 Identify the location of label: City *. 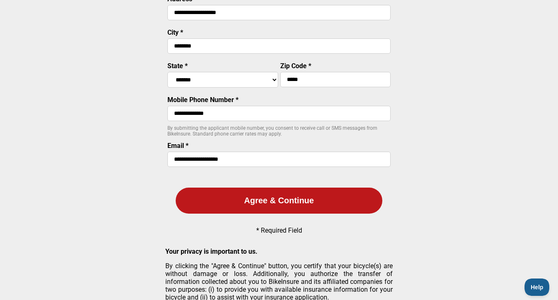
(175, 32).